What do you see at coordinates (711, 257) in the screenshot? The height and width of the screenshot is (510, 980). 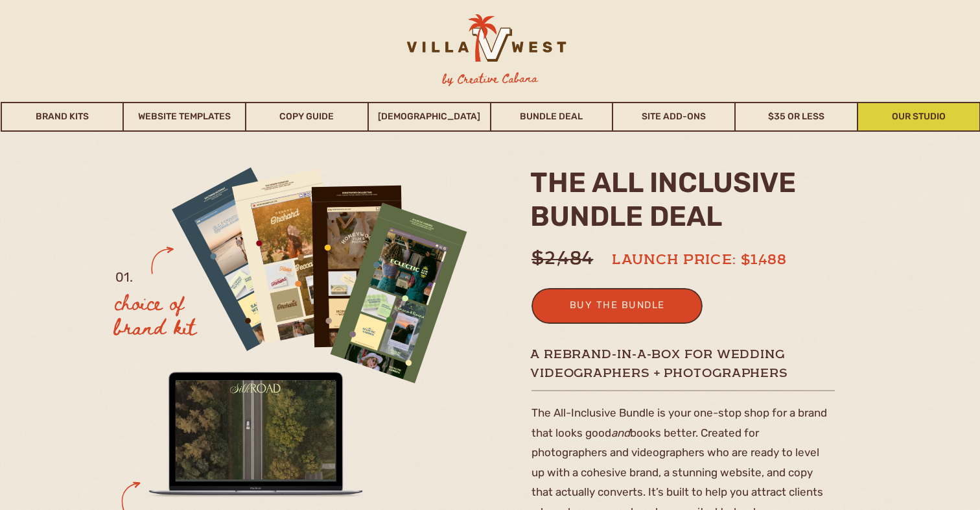 I see `h1: launch price: $1,488` at bounding box center [711, 257].